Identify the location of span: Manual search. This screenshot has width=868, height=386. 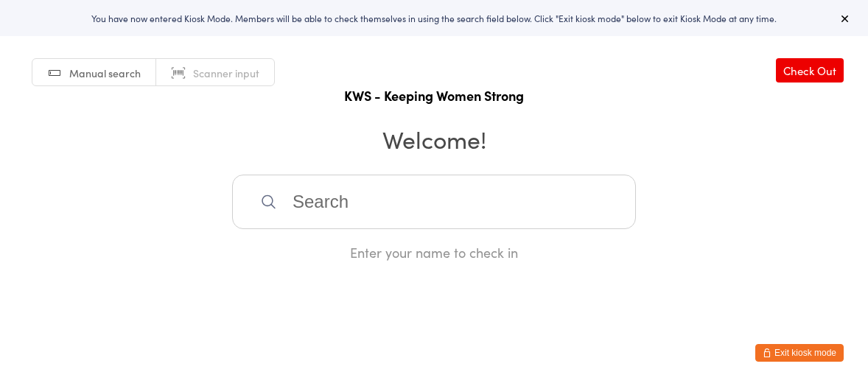
(105, 73).